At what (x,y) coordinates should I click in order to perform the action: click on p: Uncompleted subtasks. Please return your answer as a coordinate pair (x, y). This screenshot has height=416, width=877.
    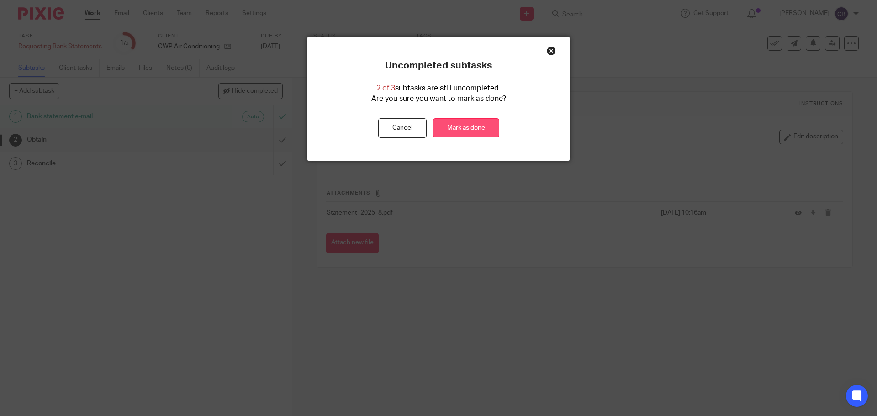
    Looking at the image, I should click on (439, 66).